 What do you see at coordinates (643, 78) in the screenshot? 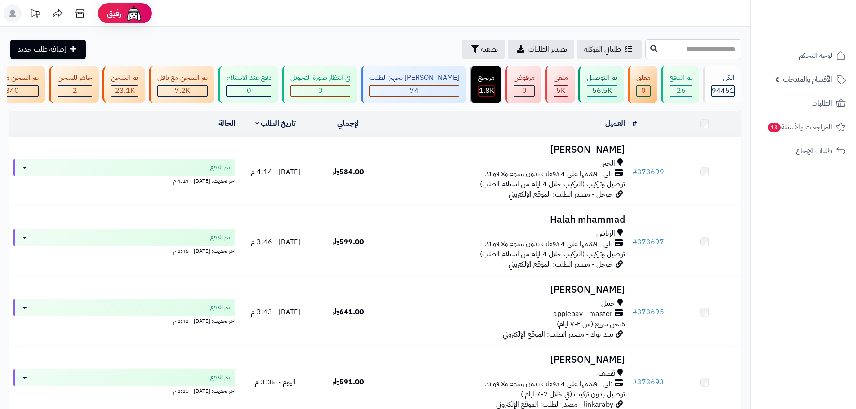
I see `div: معلق` at bounding box center [643, 78].